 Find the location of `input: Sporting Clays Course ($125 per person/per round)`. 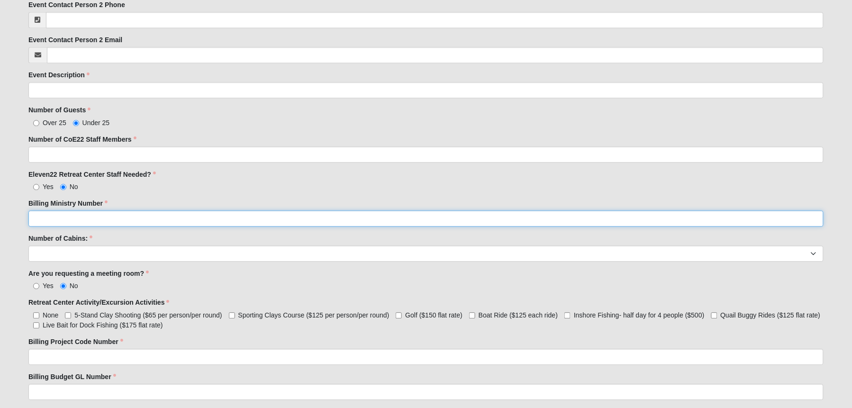

input: Sporting Clays Course ($125 per person/per round) is located at coordinates (232, 315).